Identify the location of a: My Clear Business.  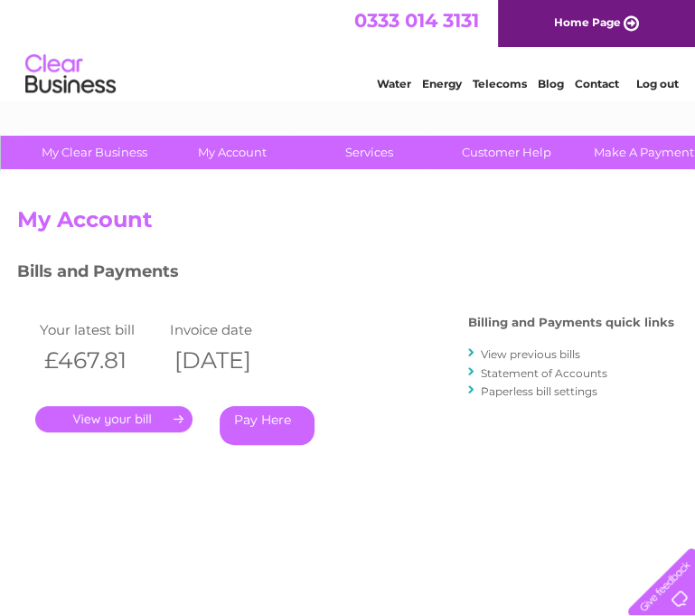
(94, 152).